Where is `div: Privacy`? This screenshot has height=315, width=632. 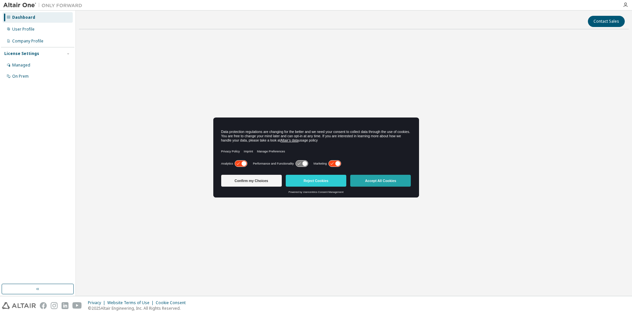
div: Privacy is located at coordinates (97, 303).